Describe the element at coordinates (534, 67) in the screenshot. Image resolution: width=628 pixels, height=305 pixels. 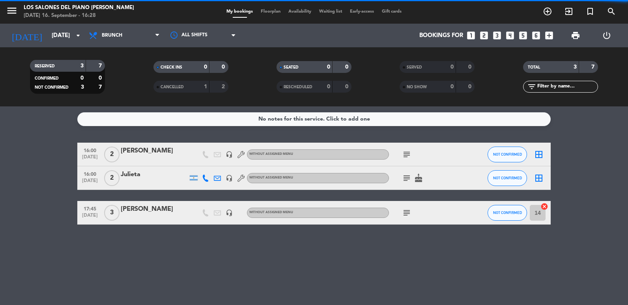
I see `span: TOTAL` at that location.